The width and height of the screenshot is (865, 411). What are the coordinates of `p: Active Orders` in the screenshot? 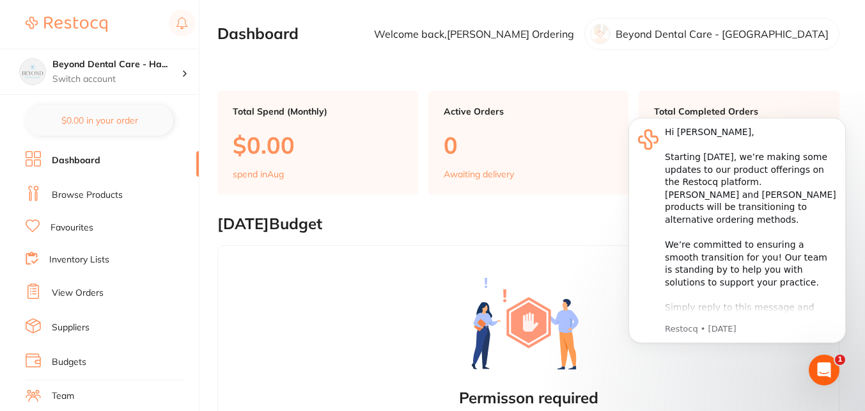 It's located at (529, 111).